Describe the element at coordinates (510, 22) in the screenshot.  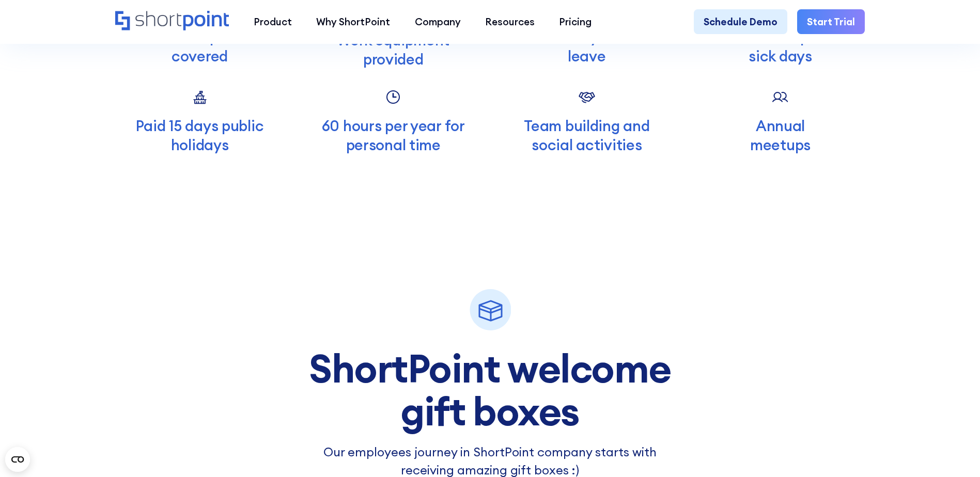
I see `div: Resources` at that location.